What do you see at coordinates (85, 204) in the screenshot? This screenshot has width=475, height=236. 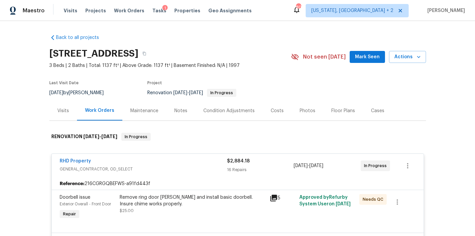 I see `span: Exterior Overall - Front Door` at bounding box center [85, 204].